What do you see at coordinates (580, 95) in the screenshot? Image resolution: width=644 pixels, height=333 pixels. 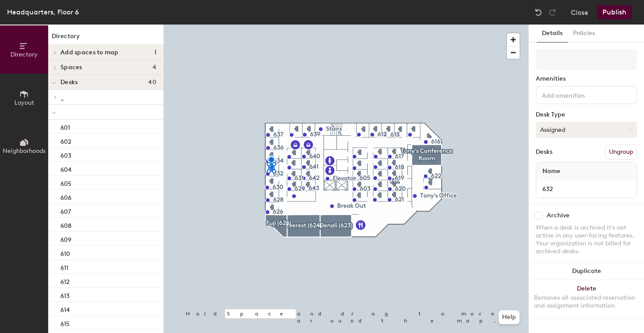 I see `input: Add amenities` at bounding box center [580, 95].